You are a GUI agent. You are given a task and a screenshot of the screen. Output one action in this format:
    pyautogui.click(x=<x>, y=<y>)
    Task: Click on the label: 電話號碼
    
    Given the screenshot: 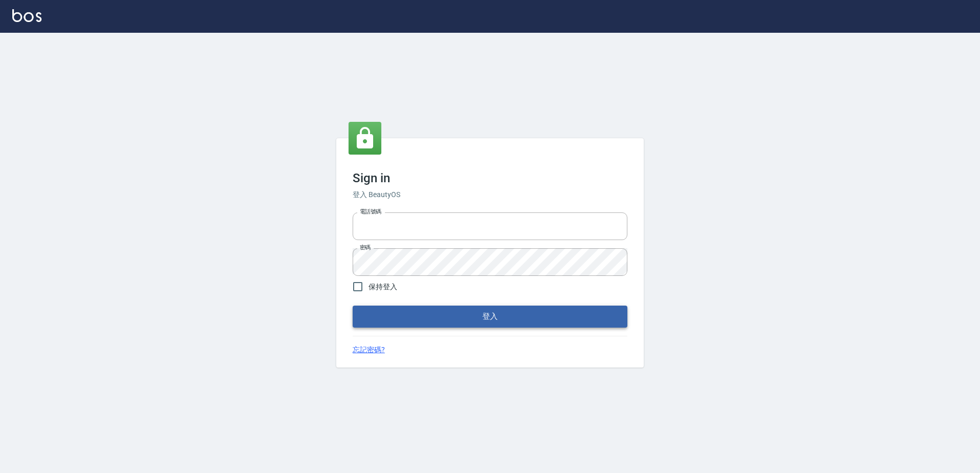 What is the action you would take?
    pyautogui.click(x=370, y=212)
    